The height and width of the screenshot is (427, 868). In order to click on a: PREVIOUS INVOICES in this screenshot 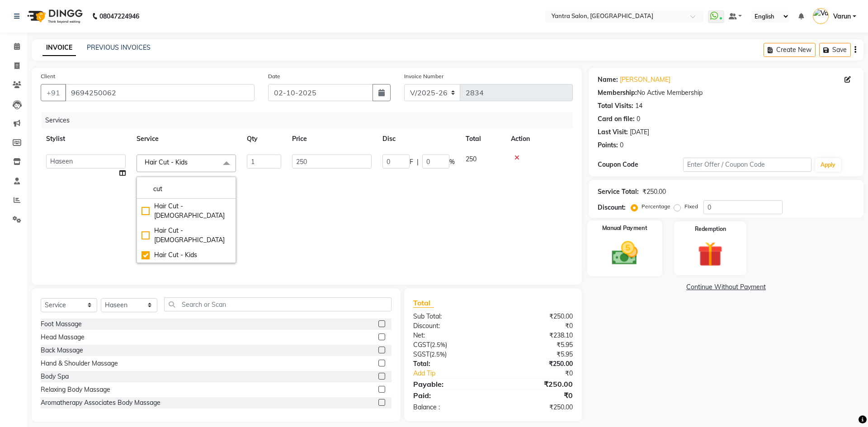, I will do `click(119, 48)`.